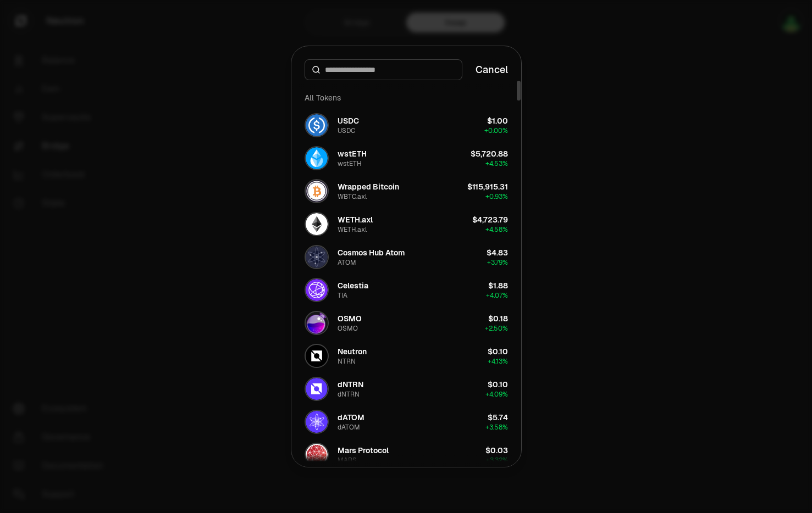 This screenshot has width=812, height=513. I want to click on span: + 3.79%, so click(497, 262).